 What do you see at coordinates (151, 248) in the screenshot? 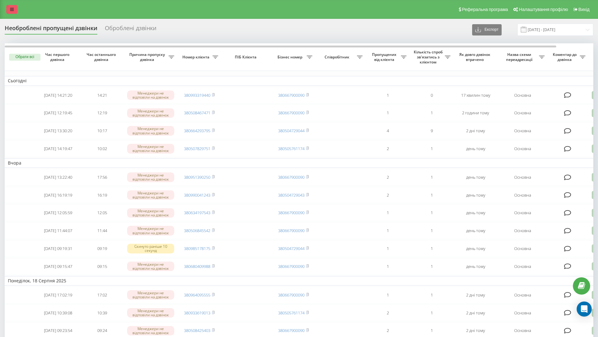
I see `div: Скинуто раніше 10 секунд` at bounding box center [151, 248].